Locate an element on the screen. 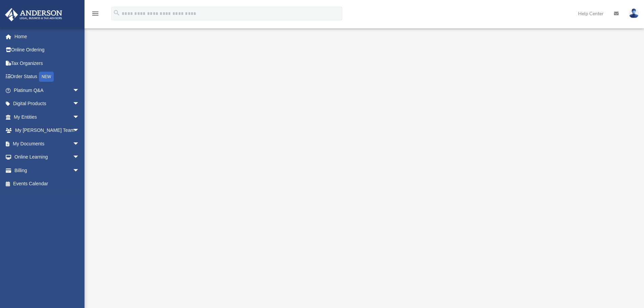  a: Online Ordering is located at coordinates (47, 50).